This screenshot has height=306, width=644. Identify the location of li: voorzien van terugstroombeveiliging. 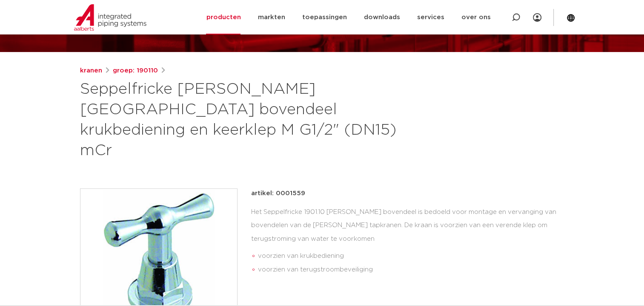
(411, 269).